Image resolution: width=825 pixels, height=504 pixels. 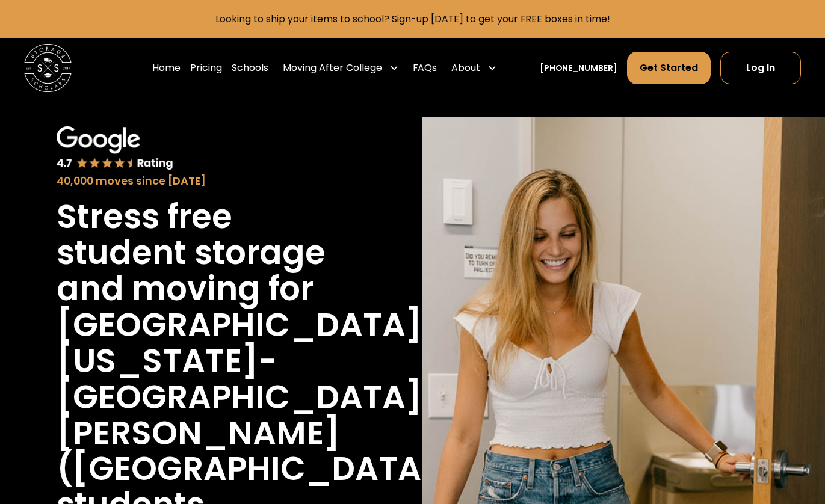 What do you see at coordinates (669, 68) in the screenshot?
I see `a: Get Started` at bounding box center [669, 68].